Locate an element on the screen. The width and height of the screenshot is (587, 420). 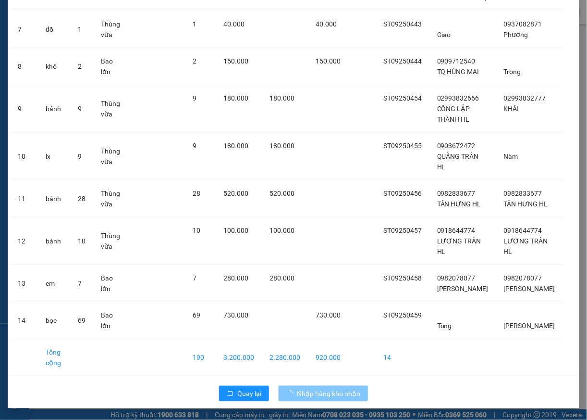
span: 0903672472 is located at coordinates (457, 146).